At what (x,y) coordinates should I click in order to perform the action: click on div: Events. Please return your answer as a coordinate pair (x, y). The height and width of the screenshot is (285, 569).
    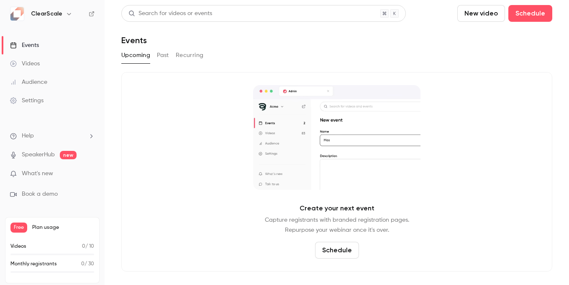
    Looking at the image, I should click on (24, 45).